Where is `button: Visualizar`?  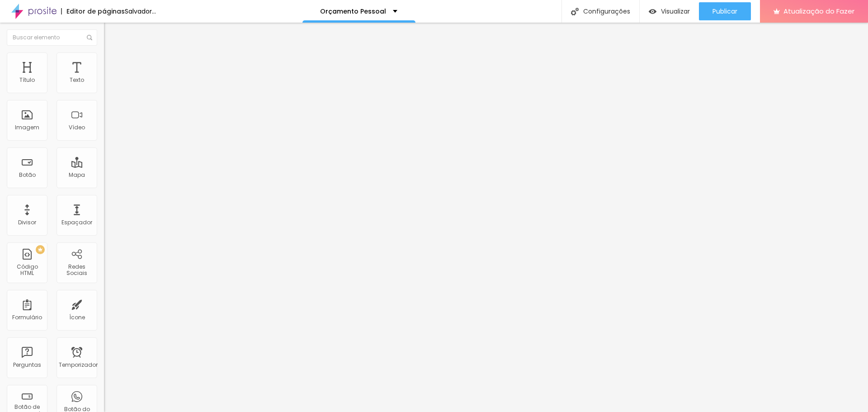
button: Visualizar is located at coordinates (669, 11).